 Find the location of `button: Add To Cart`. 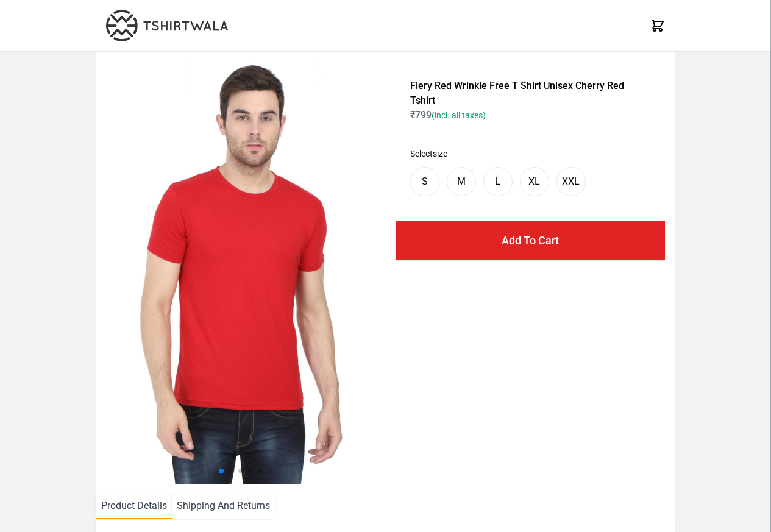

button: Add To Cart is located at coordinates (530, 240).